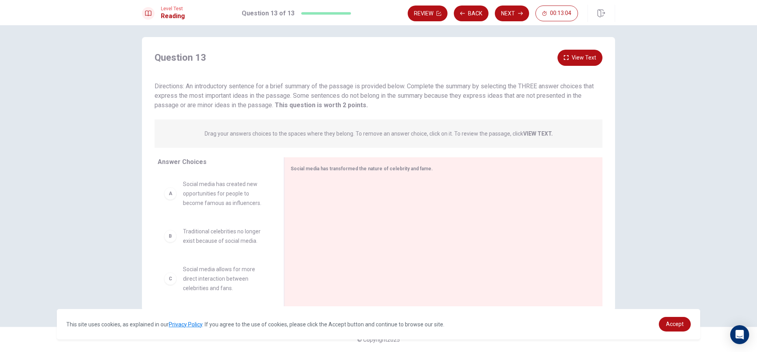 This screenshot has height=352, width=757. What do you see at coordinates (675, 324) in the screenshot?
I see `span: Accept` at bounding box center [675, 324].